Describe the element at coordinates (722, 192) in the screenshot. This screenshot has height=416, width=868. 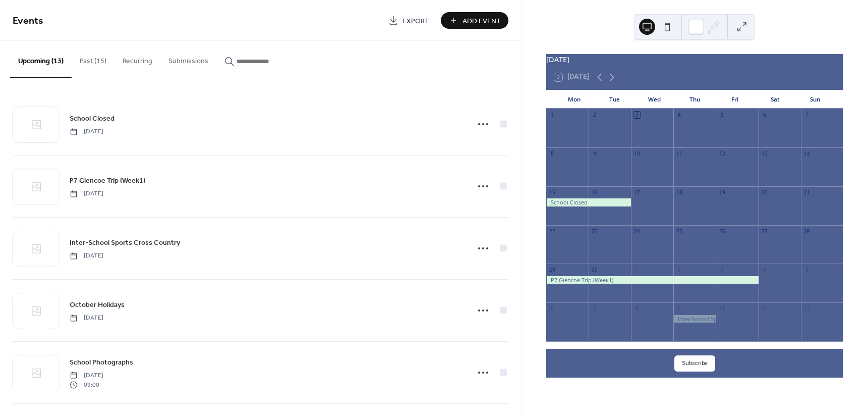
I see `div: 19` at that location.